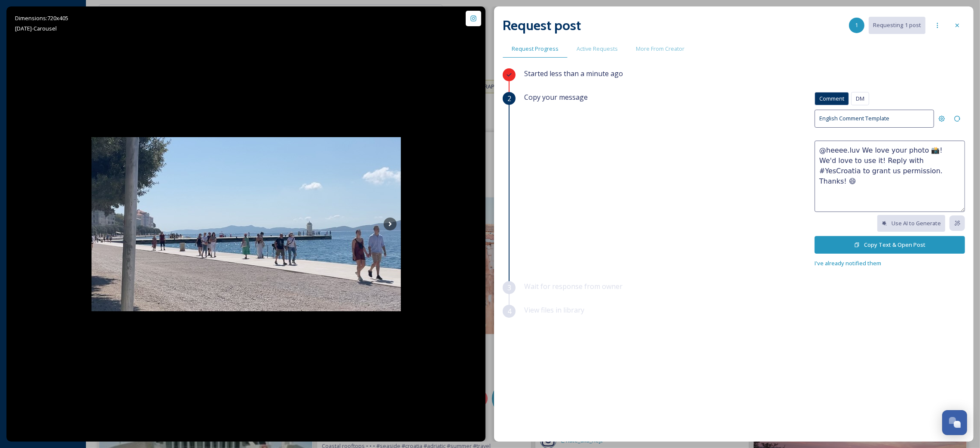 The height and width of the screenshot is (448, 980). I want to click on img: 🇭🇷🌊Zadar 아드리아 해의 숨겨진 보석의 도시 💎 아주 잠시 머물고 간 도시지만, 기억에 가장 오래 남을 도오시! #croatia #zadar #ocean #daily #..., so click(246, 224).